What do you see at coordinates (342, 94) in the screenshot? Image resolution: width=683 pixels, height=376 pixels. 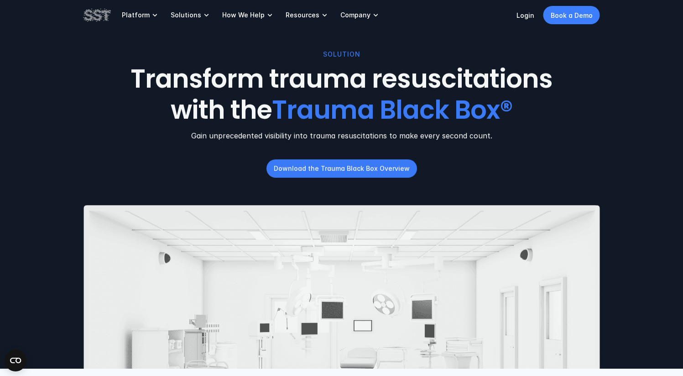 I see `h1: Transform trauma resuscitations with the` at bounding box center [342, 94].